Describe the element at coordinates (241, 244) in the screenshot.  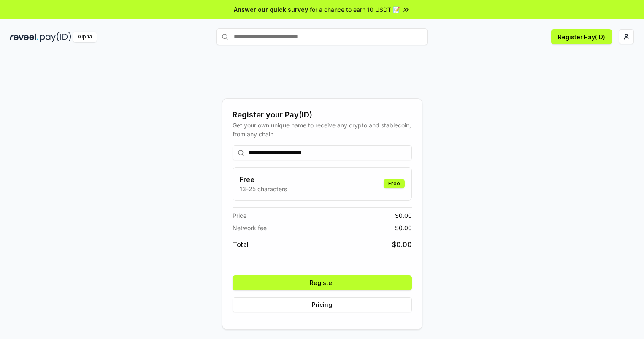
I see `span: Total` at that location.